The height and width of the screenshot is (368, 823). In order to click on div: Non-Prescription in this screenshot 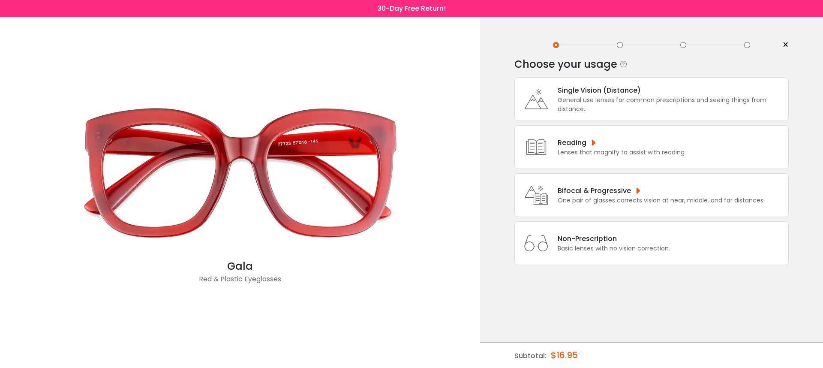, I will do `click(614, 238)`.